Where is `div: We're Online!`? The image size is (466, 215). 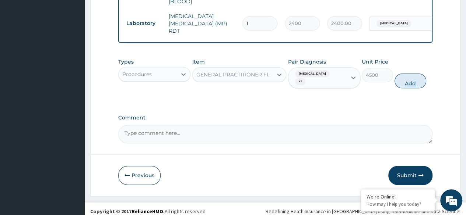 div: We're Online! is located at coordinates (398, 197).